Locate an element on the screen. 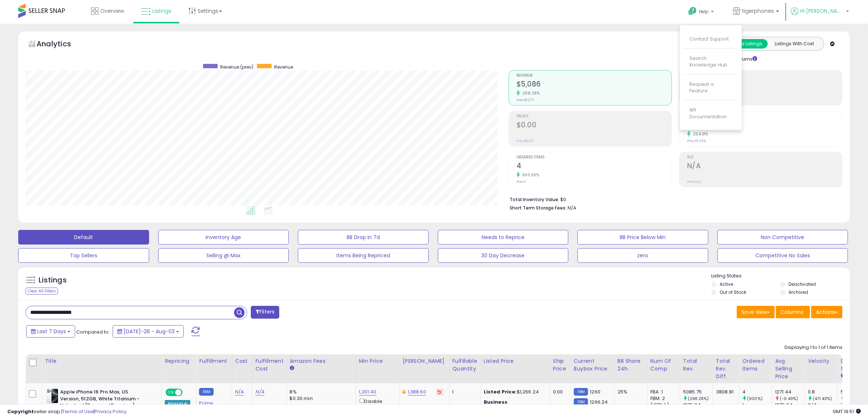 The image size is (868, 419). strong: Copyright is located at coordinates (21, 411).